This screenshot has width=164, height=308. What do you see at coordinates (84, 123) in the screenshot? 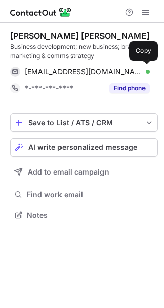
I see `button: save-profile-one-click` at bounding box center [84, 123].